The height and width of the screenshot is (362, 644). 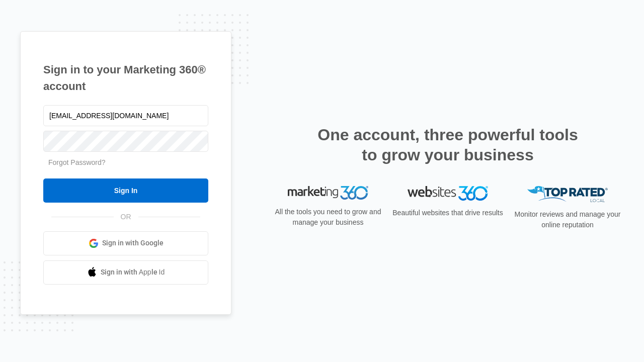 I want to click on span: OR, so click(x=126, y=217).